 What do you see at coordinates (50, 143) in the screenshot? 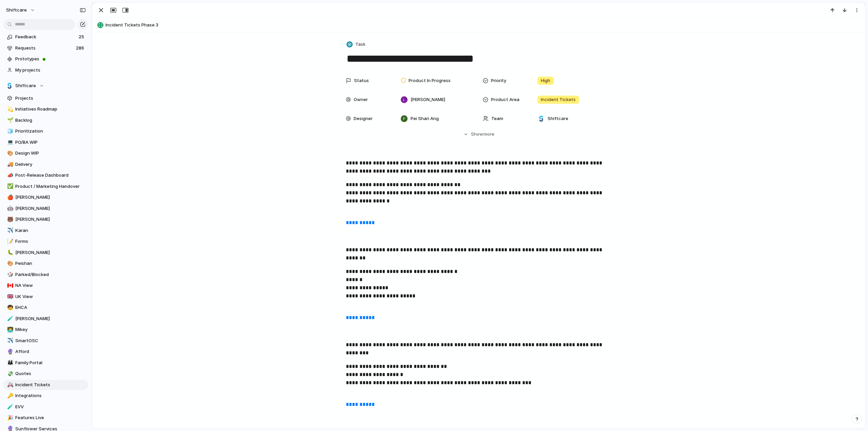
I see `span: PO/BA WIP` at bounding box center [50, 143].